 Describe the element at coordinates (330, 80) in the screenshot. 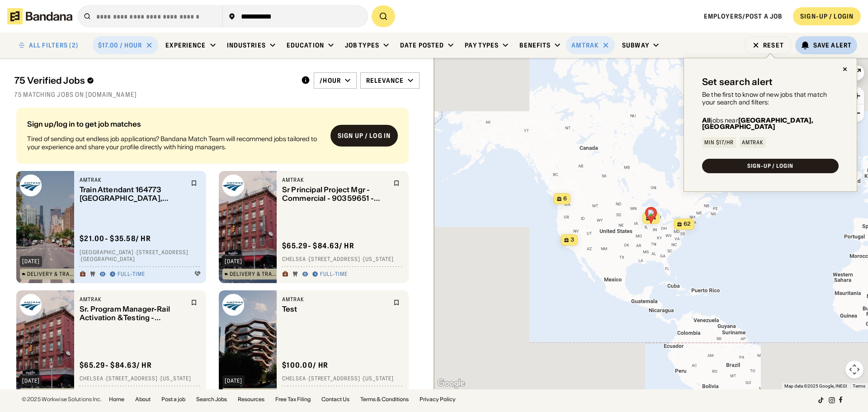

I see `div: /hour` at that location.